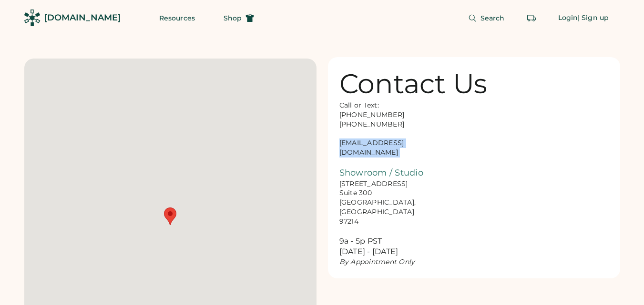  What do you see at coordinates (238, 19) in the screenshot?
I see `button: Shop` at bounding box center [238, 19].